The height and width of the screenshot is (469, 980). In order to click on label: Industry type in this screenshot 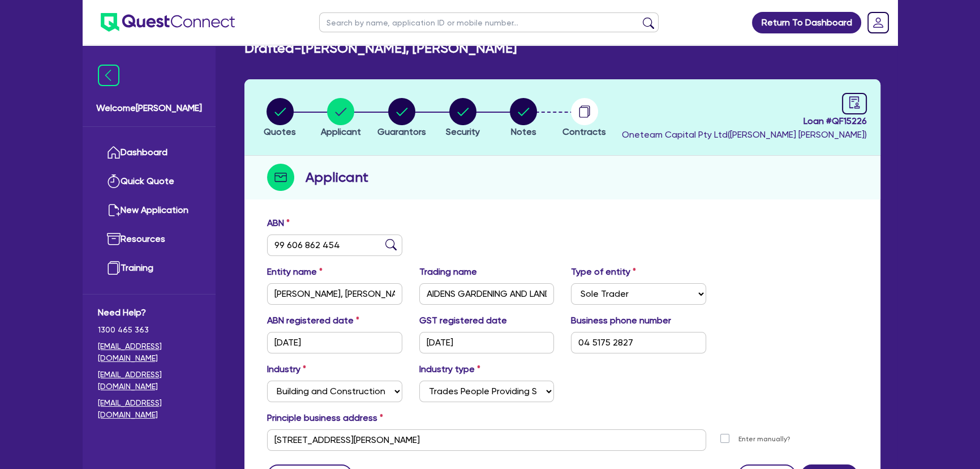, I will do `click(450, 370)`.